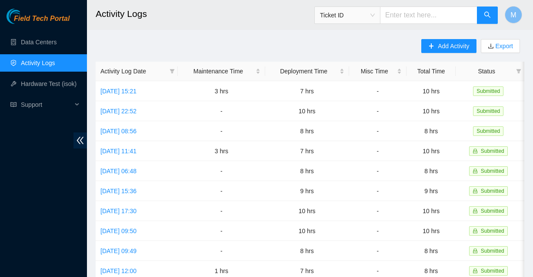  I want to click on span: download, so click(491, 47).